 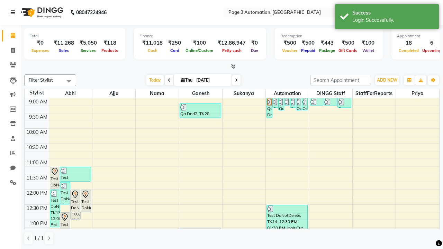 What do you see at coordinates (287, 93) in the screenshot?
I see `span: Automation` at bounding box center [287, 93].